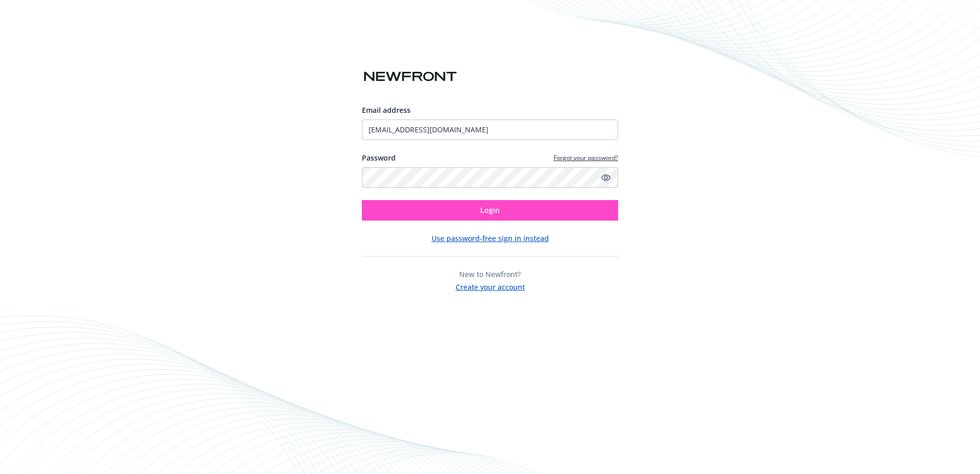 This screenshot has height=474, width=980. Describe the element at coordinates (379, 157) in the screenshot. I see `label: Password` at that location.